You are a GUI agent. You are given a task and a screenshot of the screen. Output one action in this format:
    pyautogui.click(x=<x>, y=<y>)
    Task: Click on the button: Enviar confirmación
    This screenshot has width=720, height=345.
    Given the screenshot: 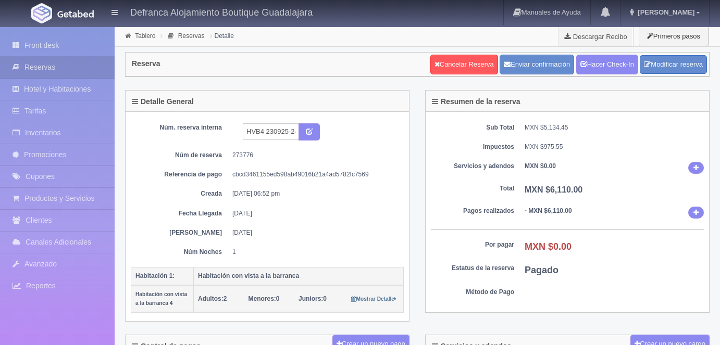 What is the action you would take?
    pyautogui.click(x=536, y=65)
    